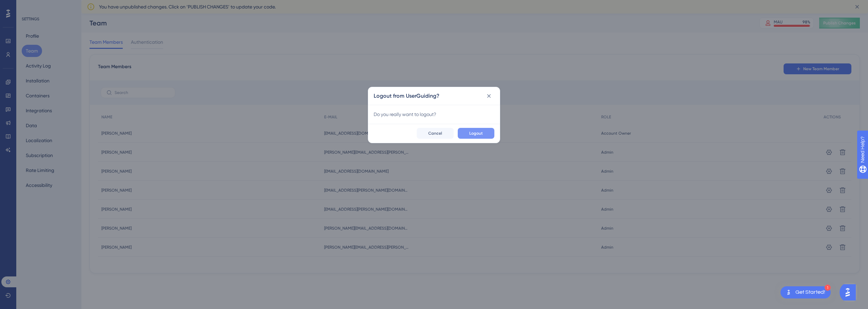 The image size is (868, 309). I want to click on span: Need Help?, so click(29, 6).